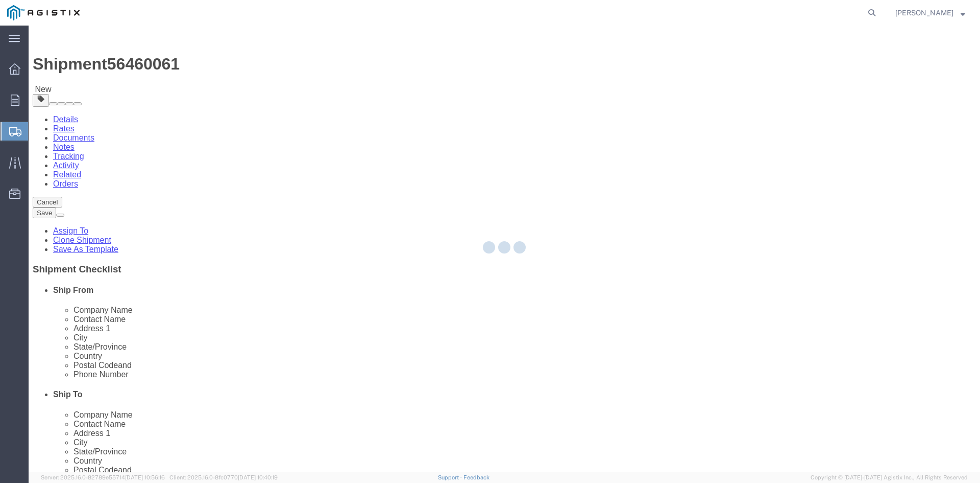 The image size is (980, 483). What do you see at coordinates (103, 477) in the screenshot?
I see `span: Server: 2025.16.0-82789e55714` at bounding box center [103, 477].